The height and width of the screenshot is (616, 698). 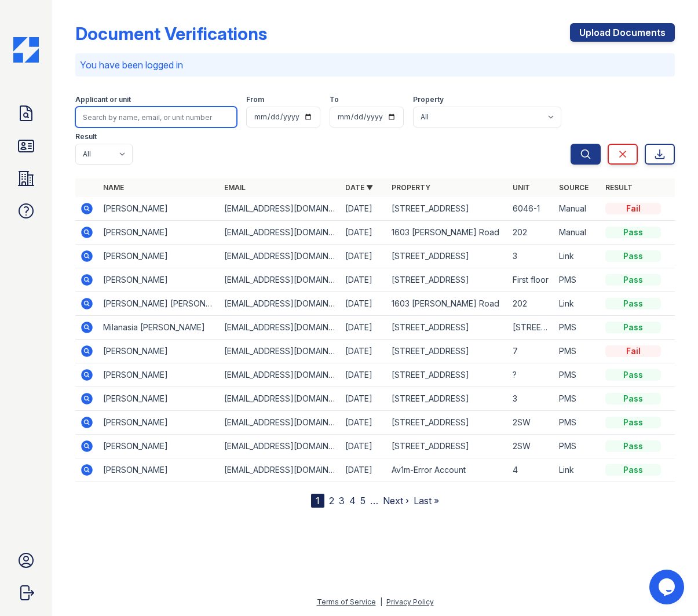 What do you see at coordinates (331, 501) in the screenshot?
I see `a: 2` at bounding box center [331, 501].